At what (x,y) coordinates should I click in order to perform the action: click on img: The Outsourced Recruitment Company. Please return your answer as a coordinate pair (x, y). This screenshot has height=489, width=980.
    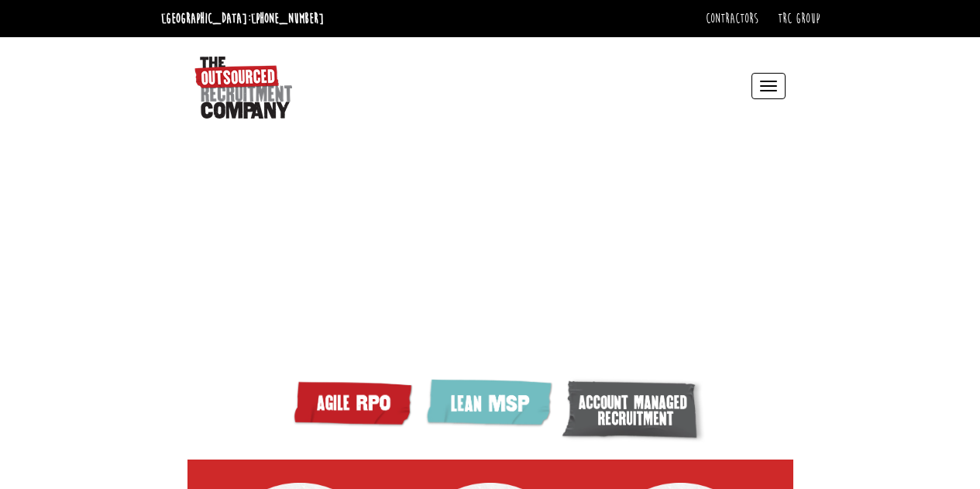
    Looking at the image, I should click on (243, 88).